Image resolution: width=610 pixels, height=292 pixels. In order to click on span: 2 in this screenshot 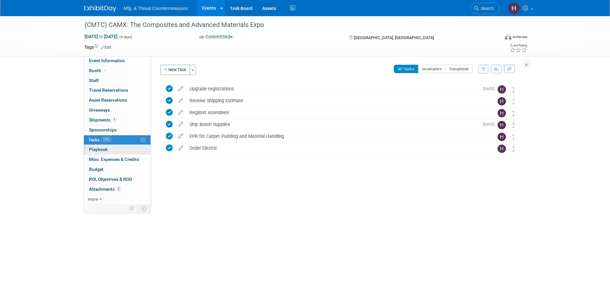, I will do `click(118, 189)`.